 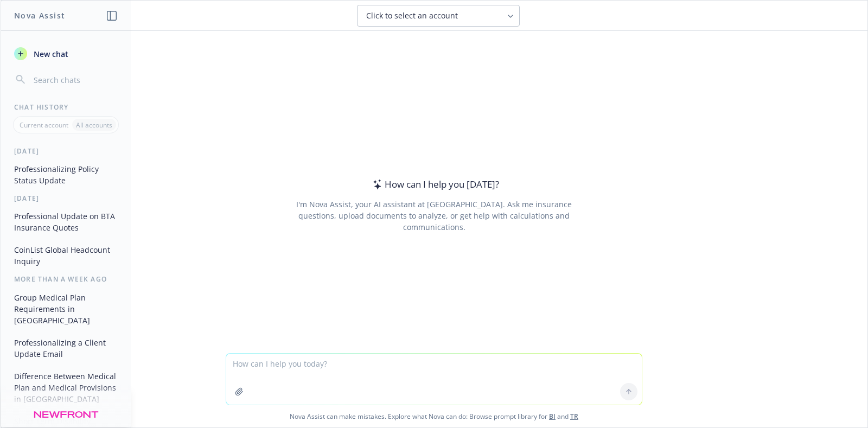 I want to click on a: BI, so click(x=552, y=416).